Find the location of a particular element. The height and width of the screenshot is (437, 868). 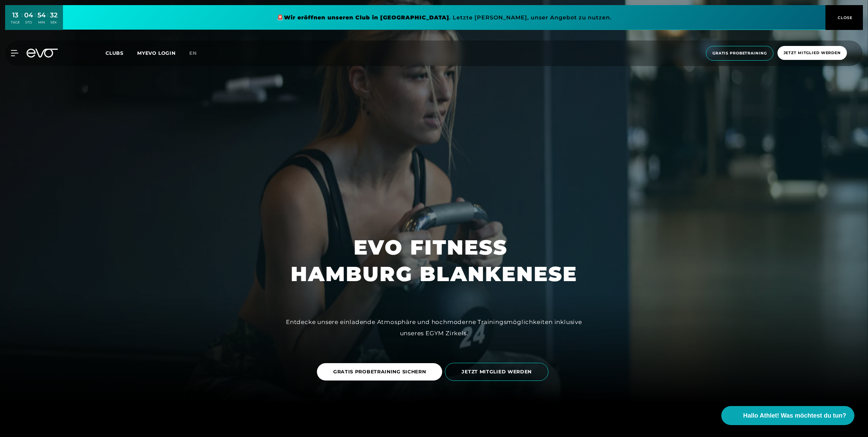

span: CLOSE is located at coordinates (844, 18).